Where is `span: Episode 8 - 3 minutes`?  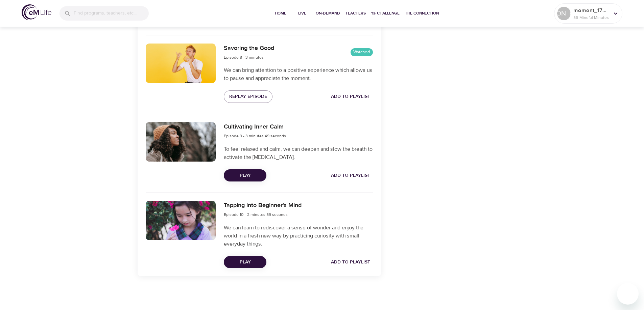
span: Episode 8 - 3 minutes is located at coordinates (243, 57).